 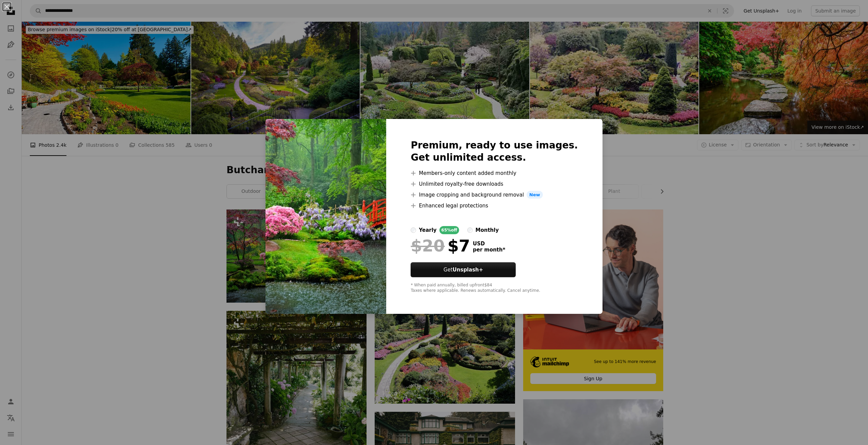 What do you see at coordinates (494, 151) in the screenshot?
I see `h2: Premium, ready to use images. Get unlimited access.` at bounding box center [494, 151].